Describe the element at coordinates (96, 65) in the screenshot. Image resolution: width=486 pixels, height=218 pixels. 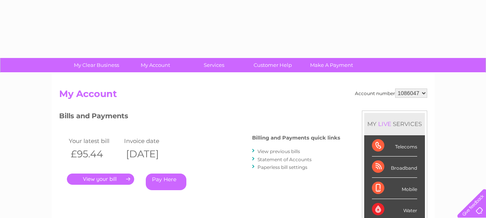
I see `a: My Clear Business` at that location.